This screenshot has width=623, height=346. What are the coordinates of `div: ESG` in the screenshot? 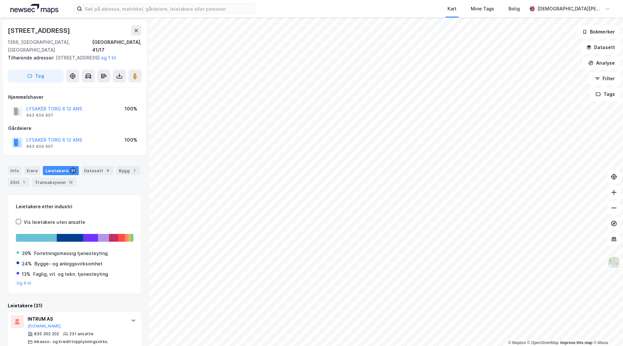 It's located at (19, 182).